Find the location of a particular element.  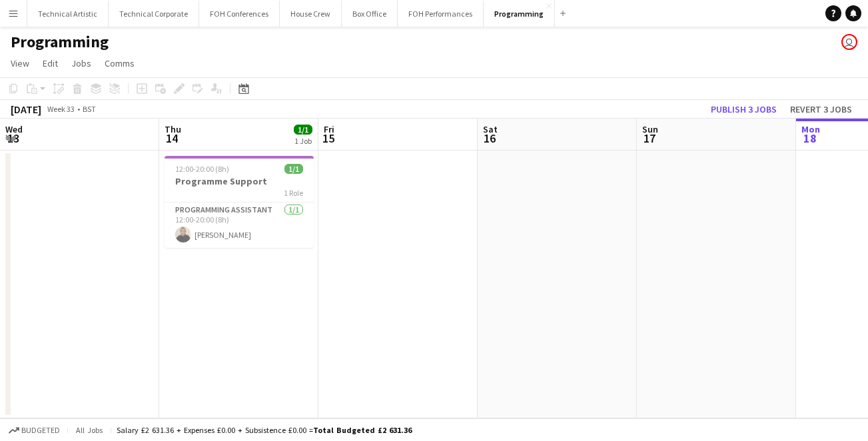

span: 17 is located at coordinates (648, 138).